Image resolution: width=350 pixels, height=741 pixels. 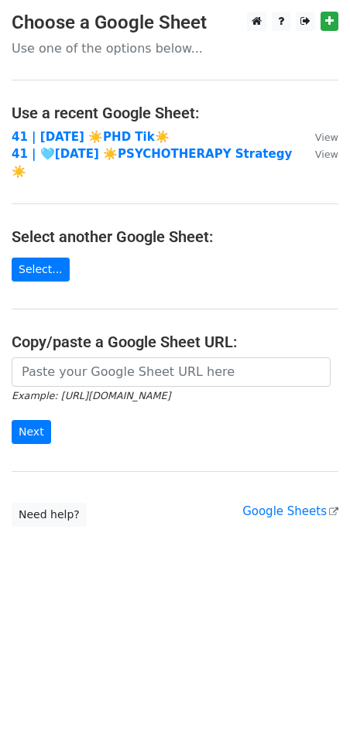 What do you see at coordinates (171, 372) in the screenshot?
I see `input: Paste your Google Sheet URL here` at bounding box center [171, 372].